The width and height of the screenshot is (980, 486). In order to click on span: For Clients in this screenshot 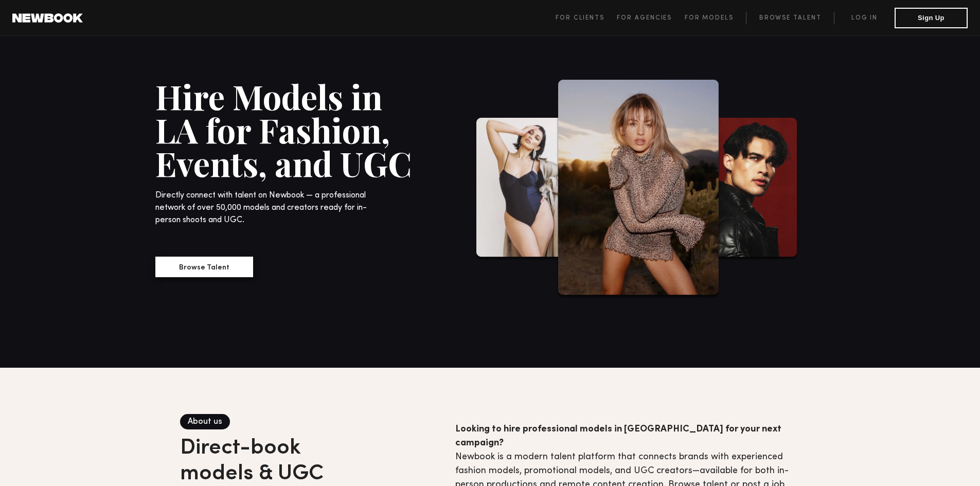, I will do `click(580, 18)`.